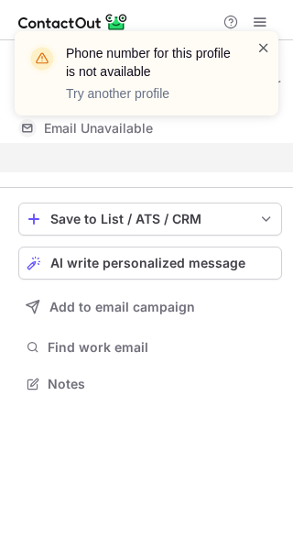 The image size is (293, 550). I want to click on span: AI write personalized message, so click(148, 263).